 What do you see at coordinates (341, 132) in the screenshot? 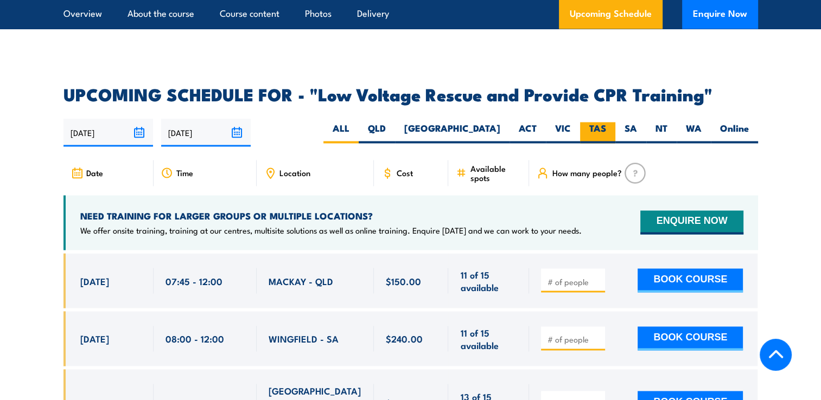
I see `label: ALL` at bounding box center [341, 132].